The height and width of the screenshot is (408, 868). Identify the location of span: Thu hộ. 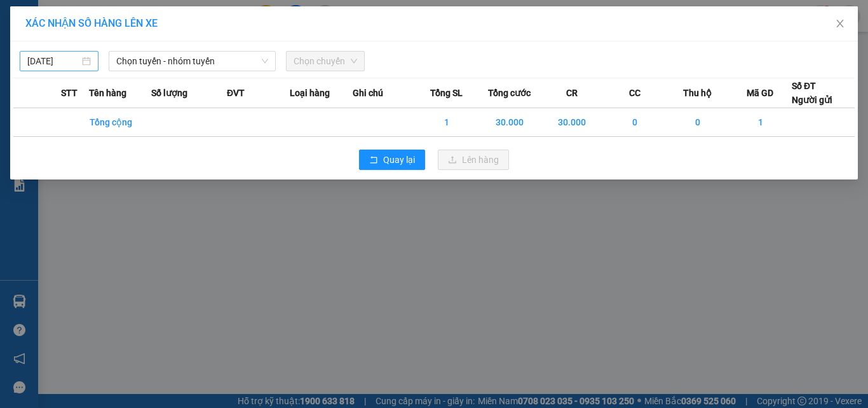
(698, 93).